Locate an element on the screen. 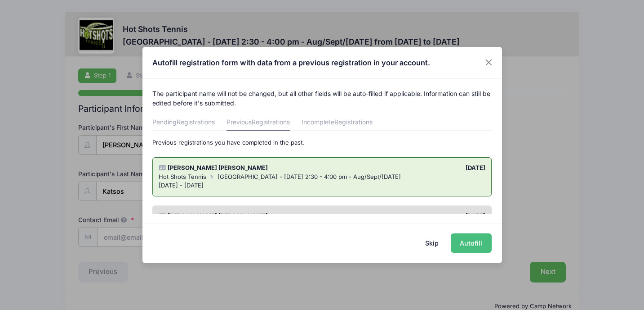  h4: Autofill registration form with data from a previous registration in your account. is located at coordinates (291, 62).